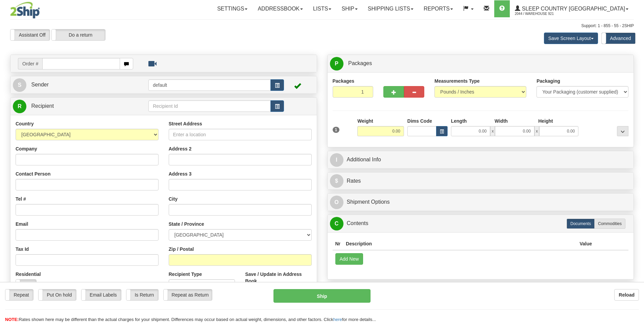 This screenshot has width=644, height=323. I want to click on label: Email, so click(22, 224).